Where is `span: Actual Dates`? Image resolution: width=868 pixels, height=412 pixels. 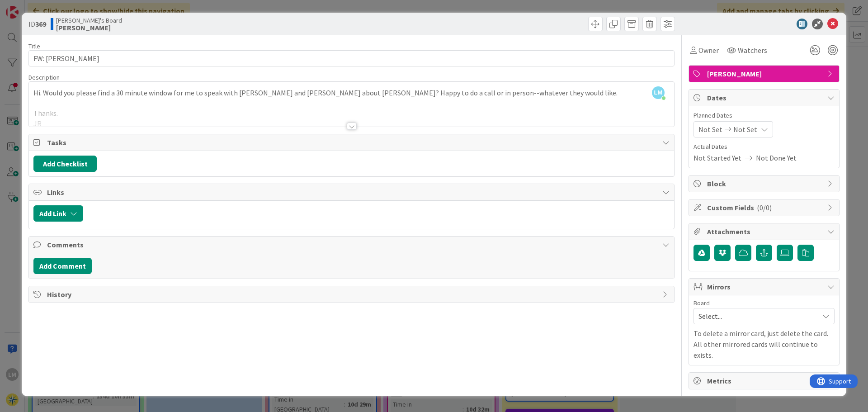 span: Actual Dates is located at coordinates (764, 146).